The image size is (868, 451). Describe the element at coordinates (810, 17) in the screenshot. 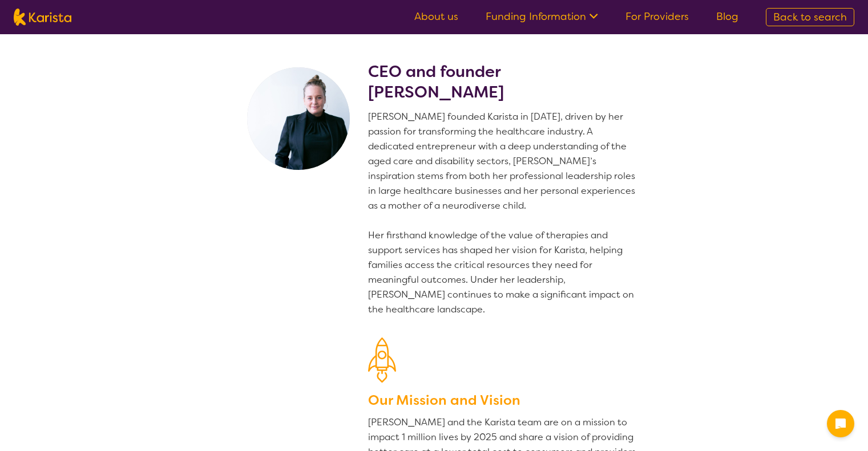

I see `span: Back to search` at that location.